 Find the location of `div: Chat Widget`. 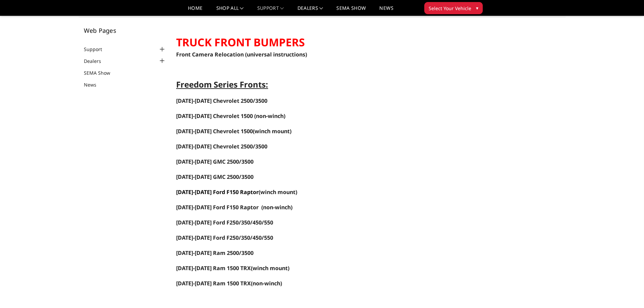

div: Chat Widget is located at coordinates (628, 292).